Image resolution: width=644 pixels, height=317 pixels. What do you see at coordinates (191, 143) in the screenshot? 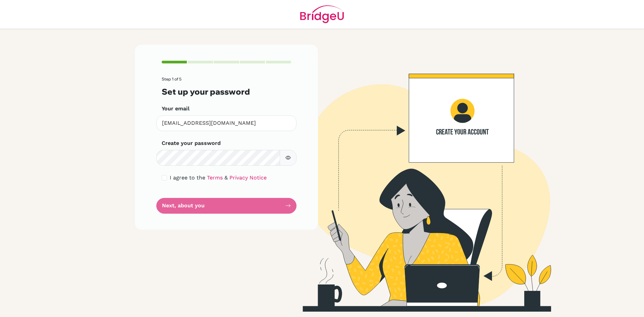
I see `label: Create your password` at bounding box center [191, 143].